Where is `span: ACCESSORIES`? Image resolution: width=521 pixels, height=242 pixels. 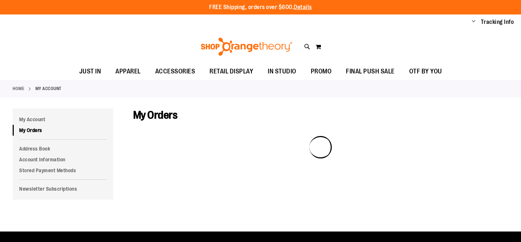
span: ACCESSORIES is located at coordinates (175, 71).